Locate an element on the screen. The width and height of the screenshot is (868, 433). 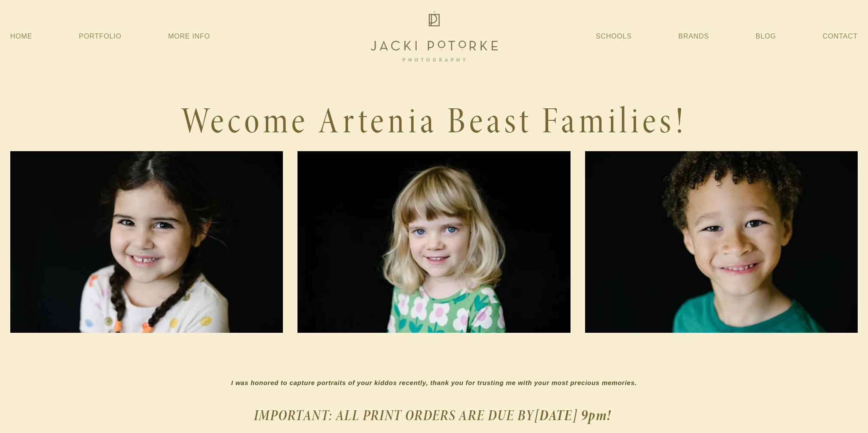
h2: IMPORTANT: ALL PRINT ORDERS ARE DUE BY is located at coordinates (434, 415).